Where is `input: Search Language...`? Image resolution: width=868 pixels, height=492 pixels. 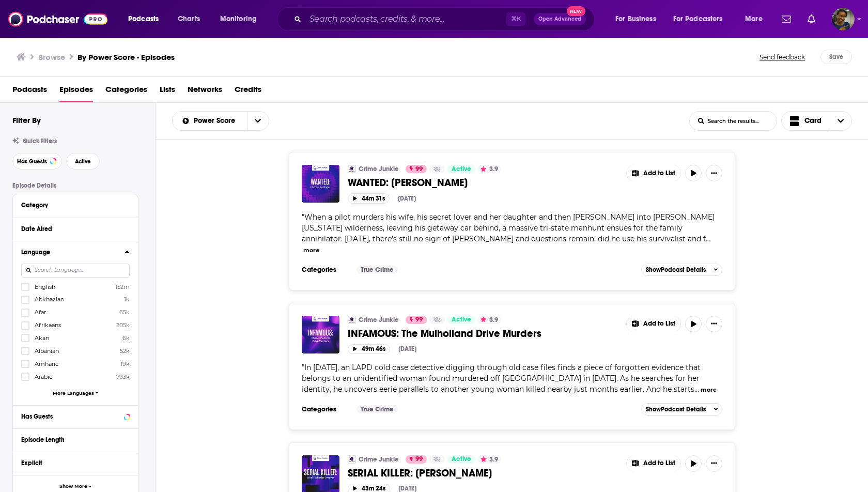
input: Search Language... is located at coordinates (75, 270).